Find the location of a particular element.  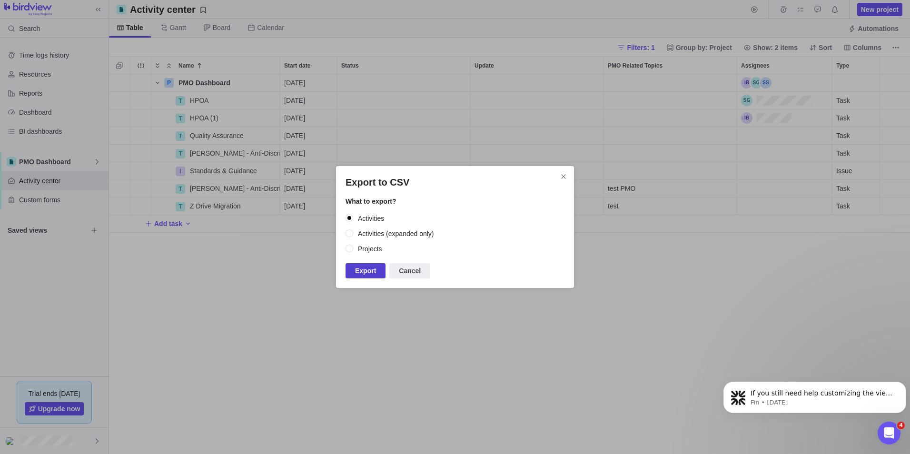

input: Activities (expanded only) is located at coordinates (350, 234).